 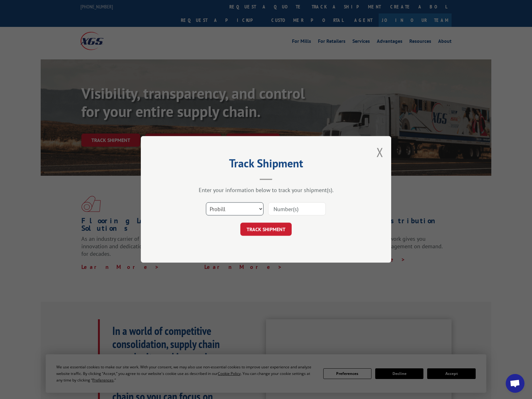 What do you see at coordinates (266, 190) in the screenshot?
I see `div: Enter your information below to track your shipment(s).` at bounding box center [266, 190].